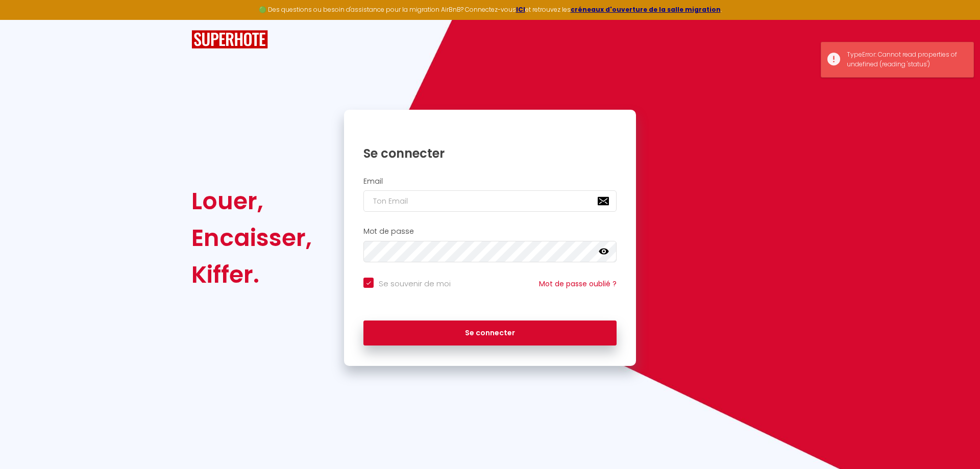 Image resolution: width=980 pixels, height=469 pixels. I want to click on h1: Se connecter, so click(490, 153).